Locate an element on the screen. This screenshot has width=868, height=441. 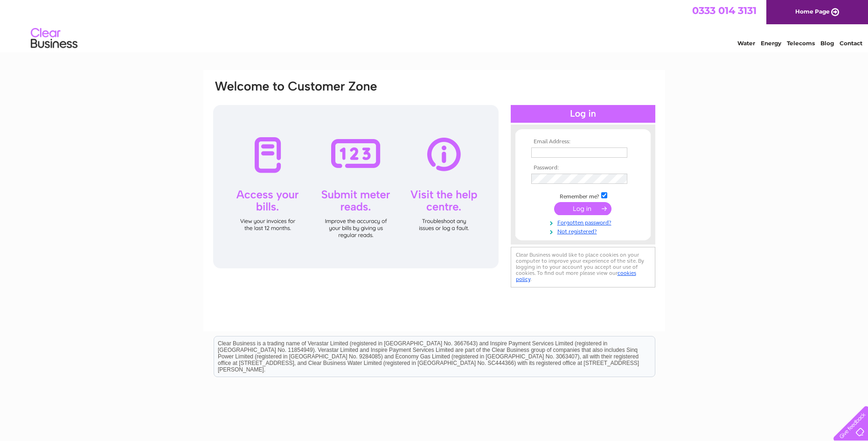
span: 0333 014 3131 is located at coordinates (724, 10).